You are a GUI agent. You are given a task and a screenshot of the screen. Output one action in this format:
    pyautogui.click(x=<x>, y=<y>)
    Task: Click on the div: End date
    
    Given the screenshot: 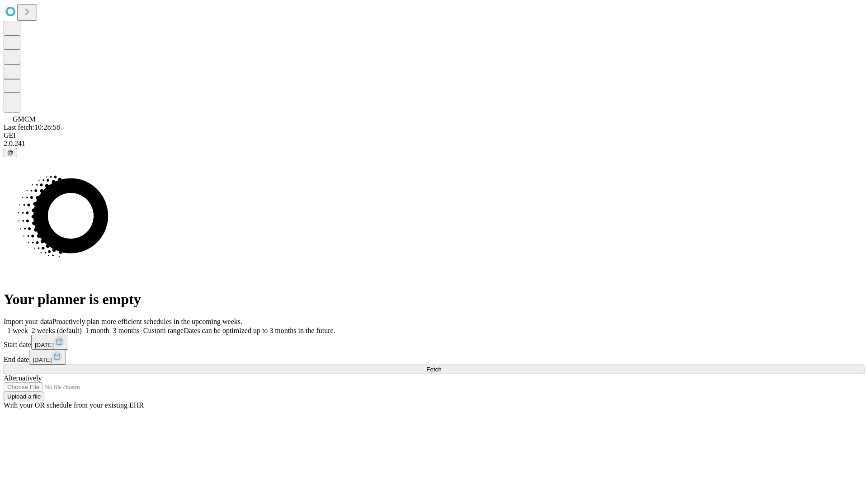 What is the action you would take?
    pyautogui.click(x=434, y=357)
    